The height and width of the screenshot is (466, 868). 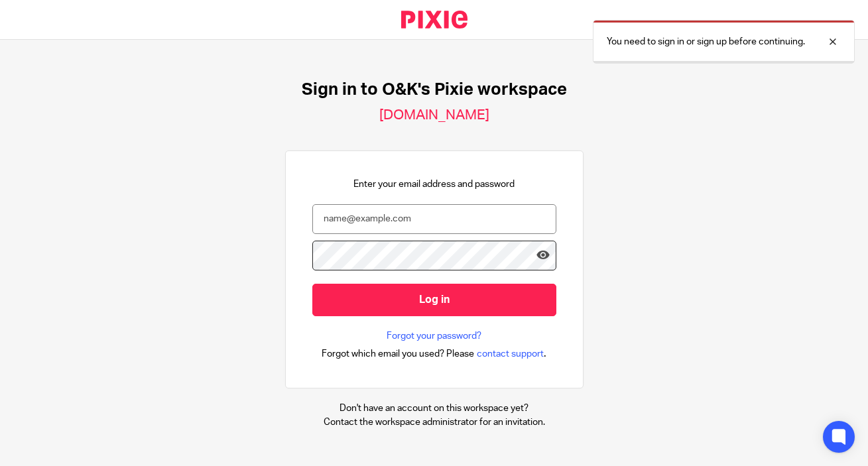 I want to click on span: contact support, so click(x=510, y=354).